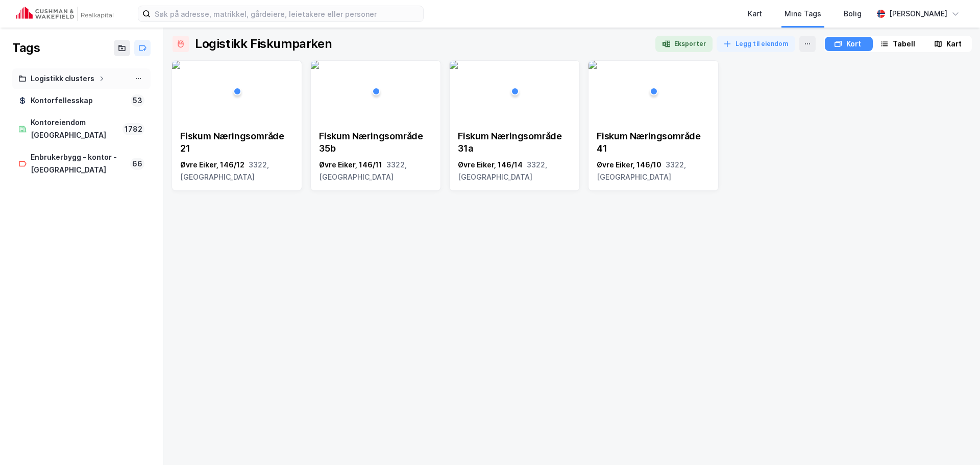 The height and width of the screenshot is (465, 980). Describe the element at coordinates (514, 142) in the screenshot. I see `div: Fiskum Næringsområde 31a` at that location.